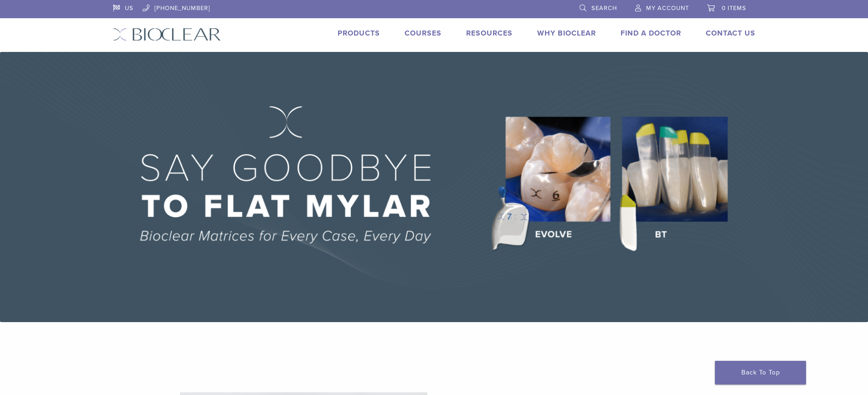  I want to click on span: My Account, so click(667, 8).